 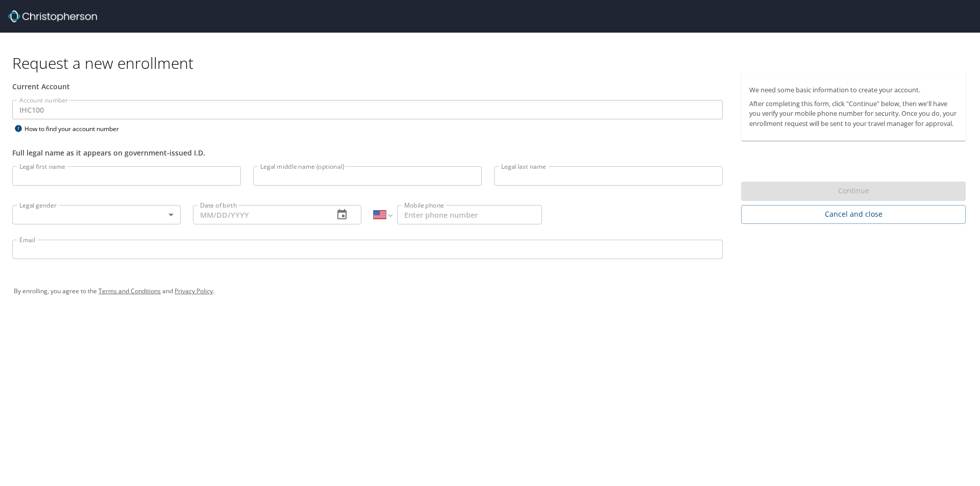 I want to click on a: Privacy Policy, so click(x=193, y=291).